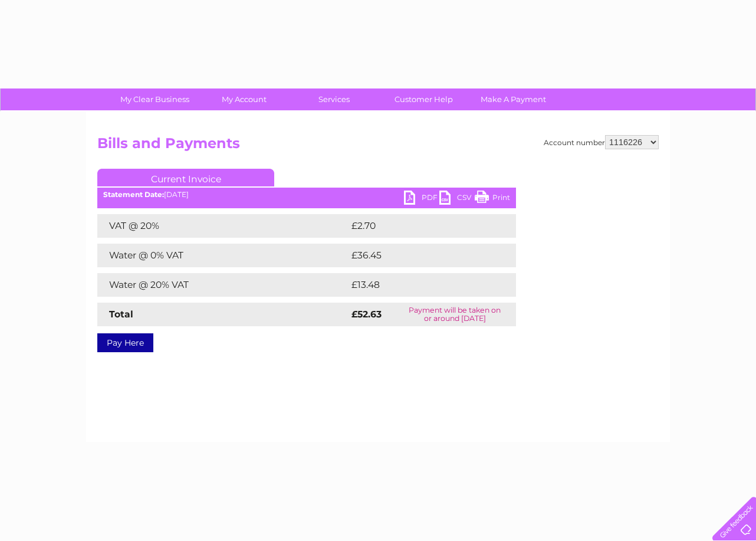 The height and width of the screenshot is (541, 756). Describe the element at coordinates (366, 314) in the screenshot. I see `strong: £52.63` at that location.